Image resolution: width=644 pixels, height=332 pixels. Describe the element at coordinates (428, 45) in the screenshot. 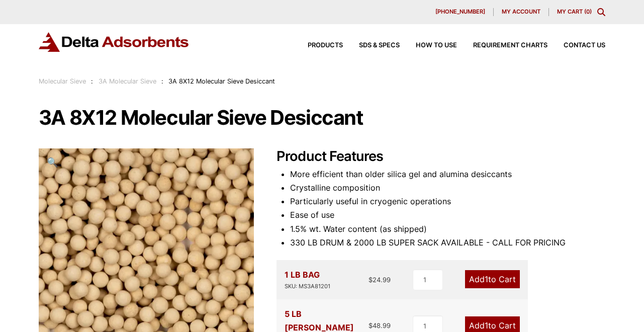

I see `a: How to Use` at that location.